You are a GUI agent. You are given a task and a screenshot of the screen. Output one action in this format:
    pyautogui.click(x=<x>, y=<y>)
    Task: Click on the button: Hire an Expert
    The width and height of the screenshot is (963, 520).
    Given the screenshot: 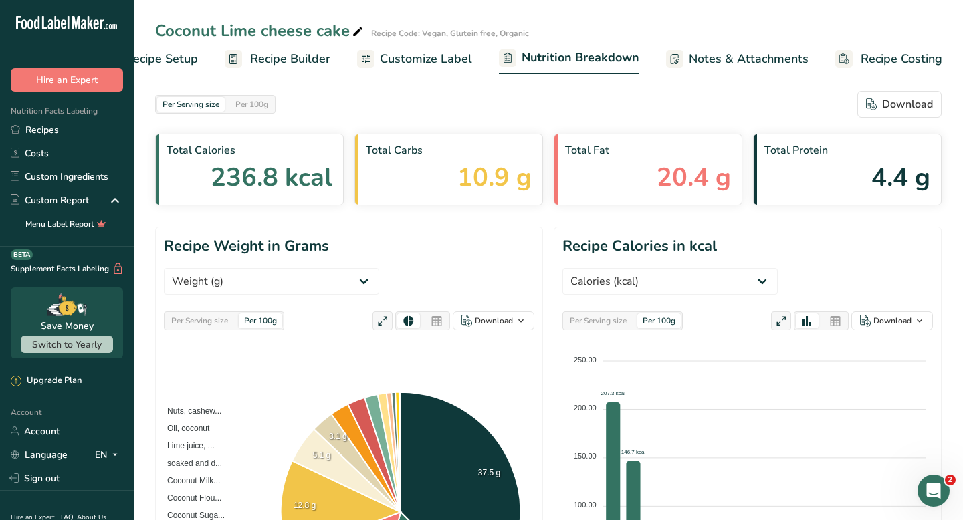 What is the action you would take?
    pyautogui.click(x=67, y=80)
    